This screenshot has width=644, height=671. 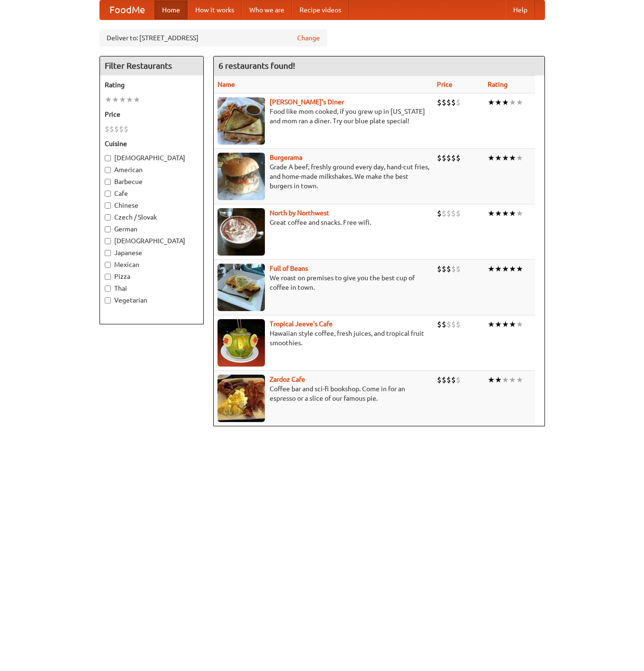 I want to click on a: Rating, so click(x=498, y=84).